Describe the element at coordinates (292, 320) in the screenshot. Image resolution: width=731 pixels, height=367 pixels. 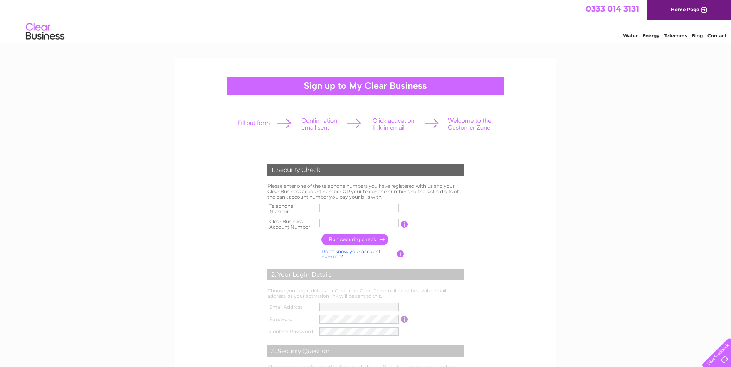
I see `th: Password` at that location.